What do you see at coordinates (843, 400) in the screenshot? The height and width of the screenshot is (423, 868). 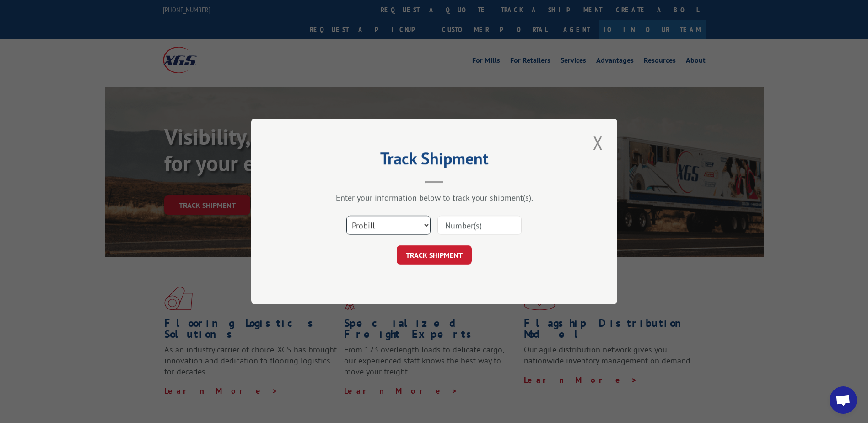 I see `a: Open chat` at bounding box center [843, 400].